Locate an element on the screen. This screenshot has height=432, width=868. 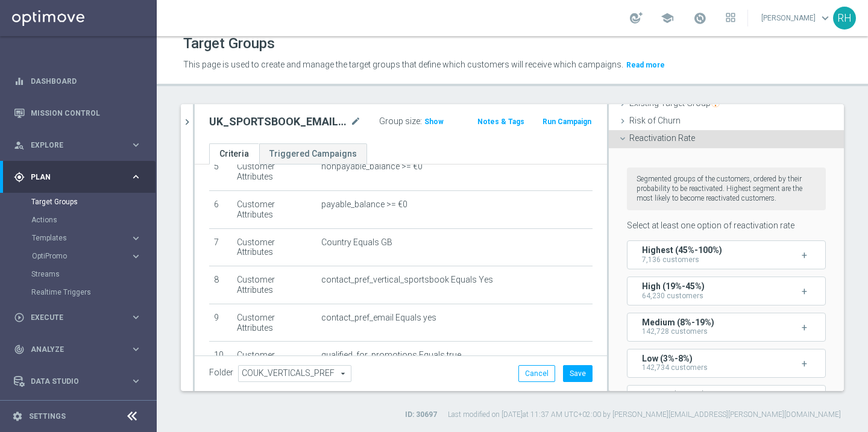
td: 5 is located at coordinates (221, 171).